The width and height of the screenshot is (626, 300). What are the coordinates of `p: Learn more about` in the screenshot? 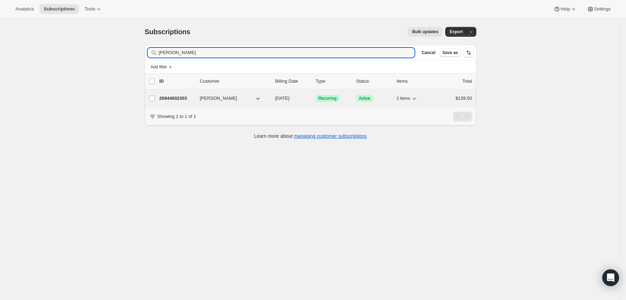 It's located at (310, 136).